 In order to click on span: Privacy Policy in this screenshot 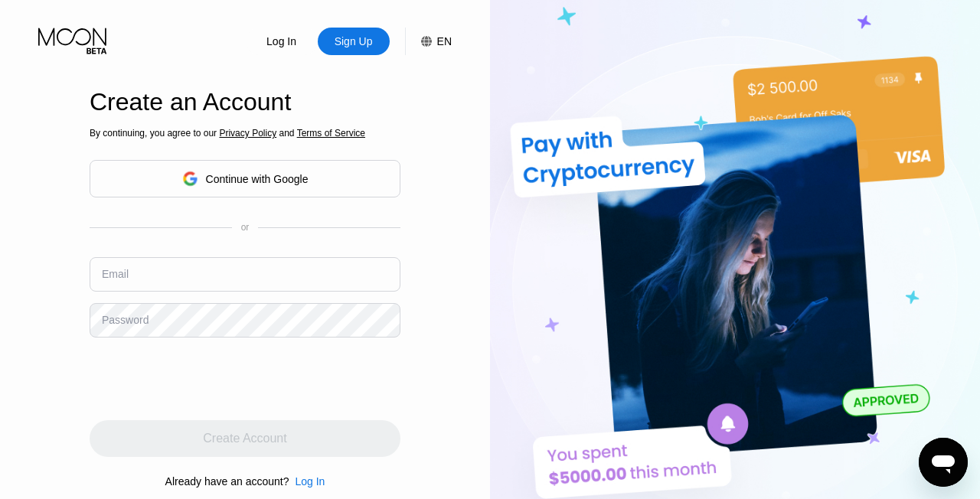, I will do `click(247, 133)`.